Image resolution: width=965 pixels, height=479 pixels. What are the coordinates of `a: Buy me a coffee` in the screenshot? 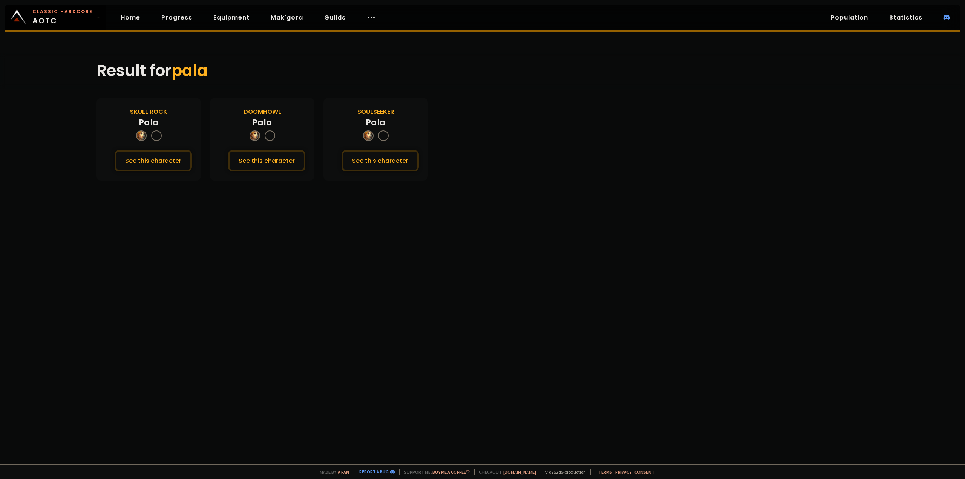 It's located at (451, 472).